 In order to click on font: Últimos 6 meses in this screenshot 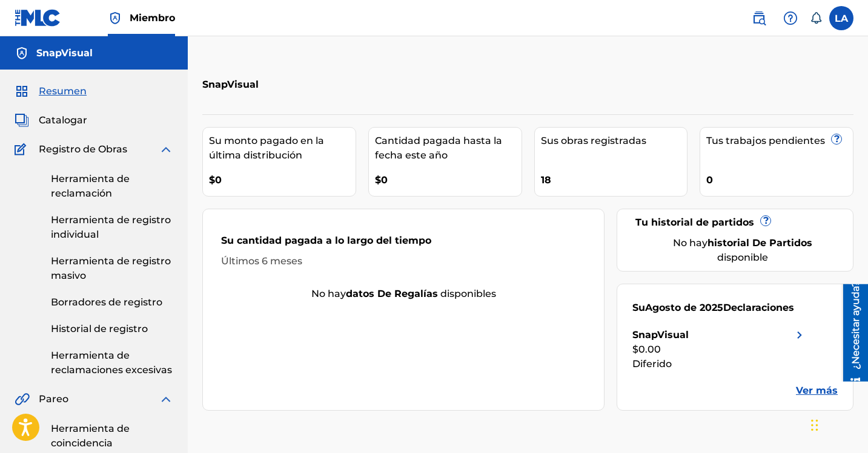, I will do `click(261, 261)`.